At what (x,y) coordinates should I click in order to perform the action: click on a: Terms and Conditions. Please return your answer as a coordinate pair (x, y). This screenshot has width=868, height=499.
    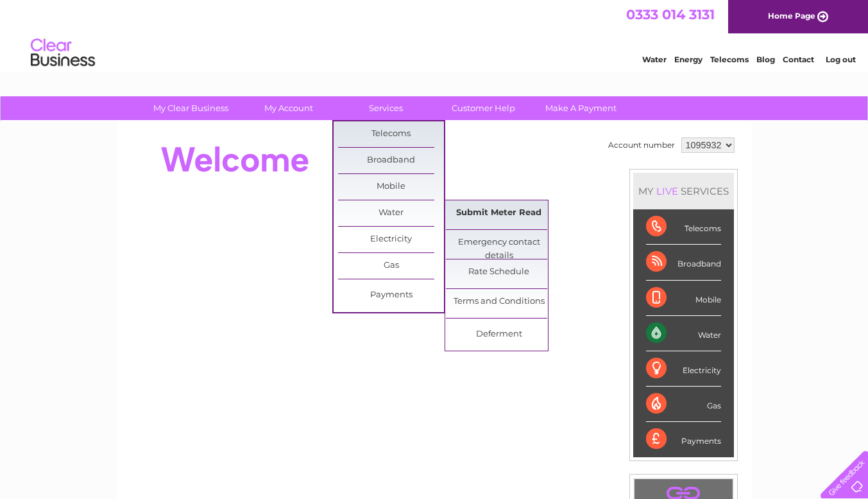
    Looking at the image, I should click on (499, 301).